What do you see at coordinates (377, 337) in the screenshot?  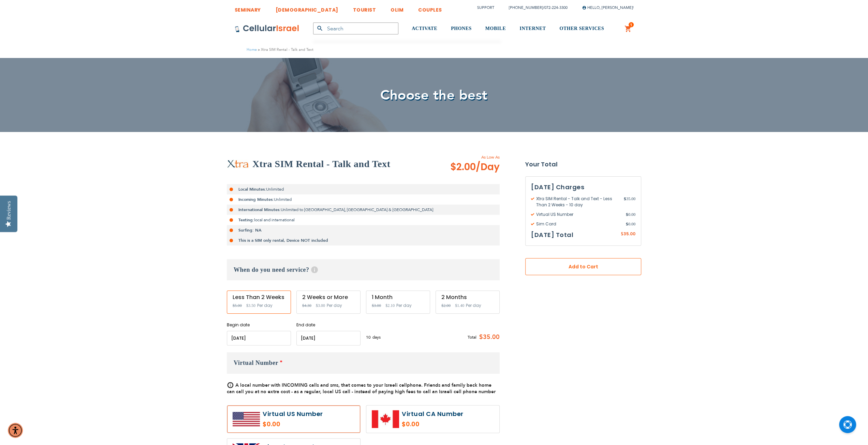 I see `span: days` at bounding box center [377, 337].